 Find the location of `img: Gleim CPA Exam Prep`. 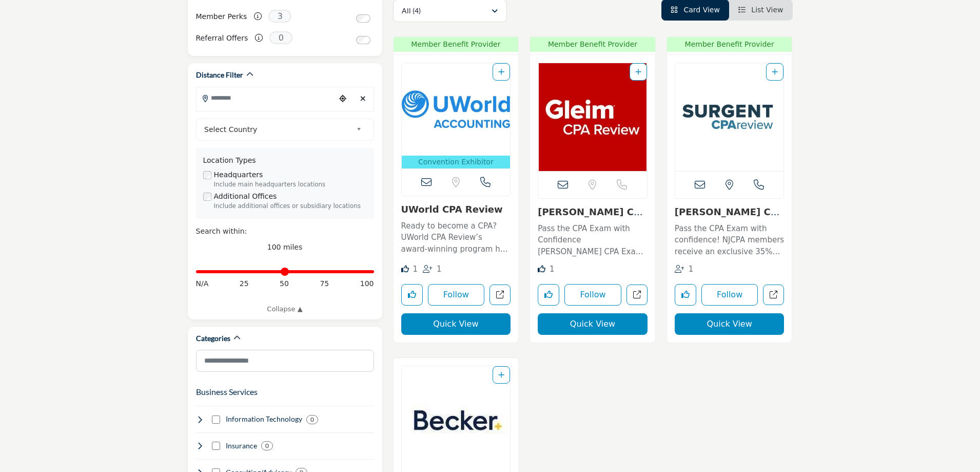

img: Gleim CPA Exam Prep is located at coordinates (593, 117).